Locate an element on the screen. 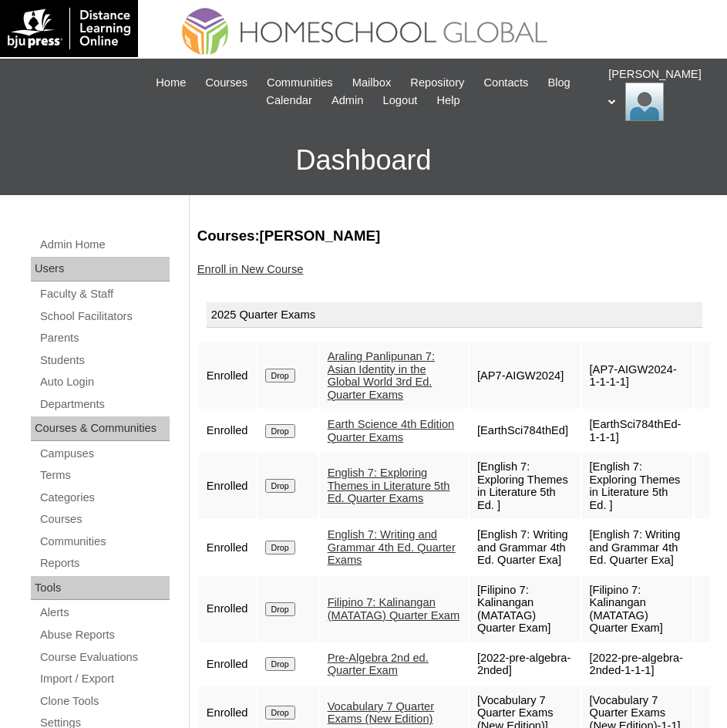 The height and width of the screenshot is (728, 727). span: Logout is located at coordinates (401, 100).